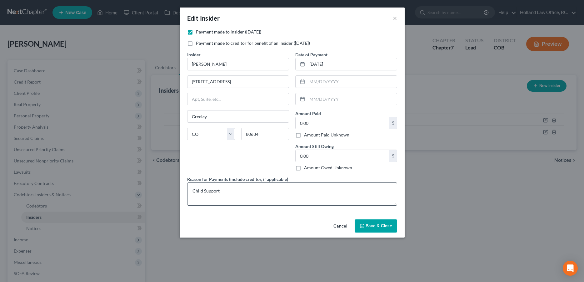 Image resolution: width=584 pixels, height=282 pixels. I want to click on input: Apt, Suite, etc..., so click(238, 99).